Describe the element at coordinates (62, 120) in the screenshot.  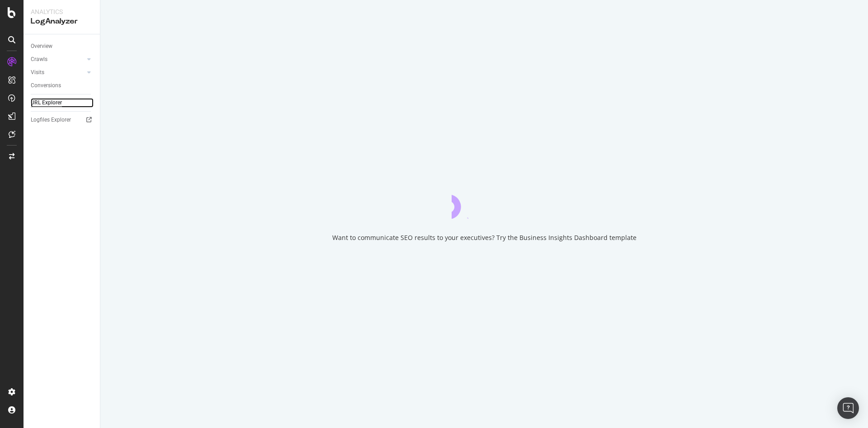
I see `a: Logfiles Explorer` at that location.